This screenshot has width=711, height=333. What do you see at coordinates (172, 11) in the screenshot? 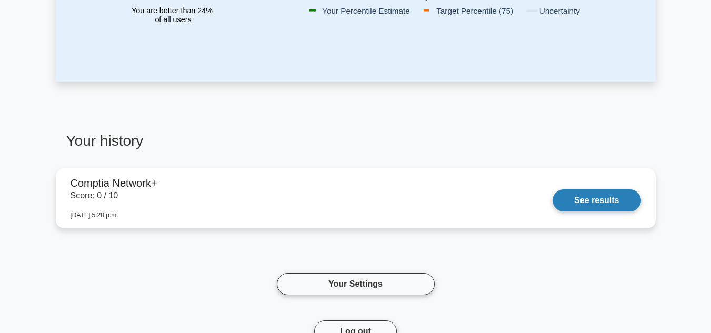
I see `tspan: You are better than 24%` at bounding box center [172, 11].